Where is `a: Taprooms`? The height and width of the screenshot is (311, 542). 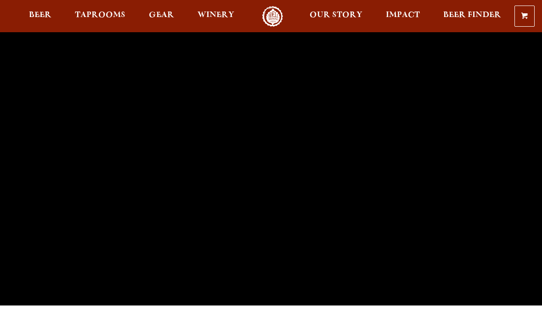 a: Taprooms is located at coordinates (100, 16).